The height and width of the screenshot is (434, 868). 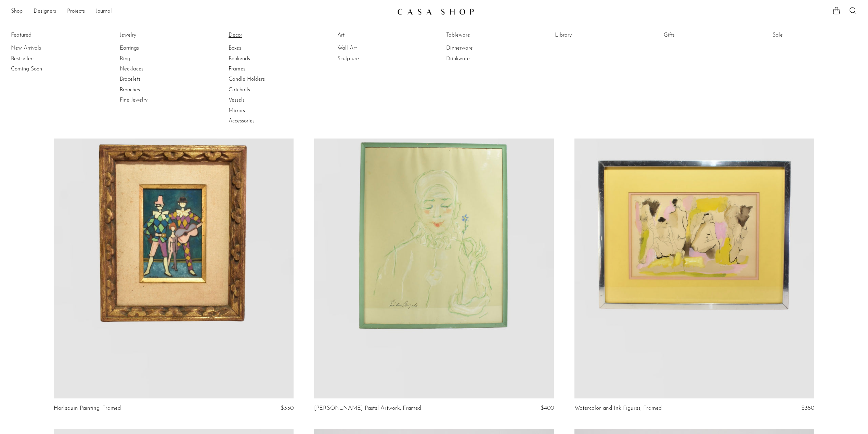 I want to click on a: Rings, so click(x=145, y=59).